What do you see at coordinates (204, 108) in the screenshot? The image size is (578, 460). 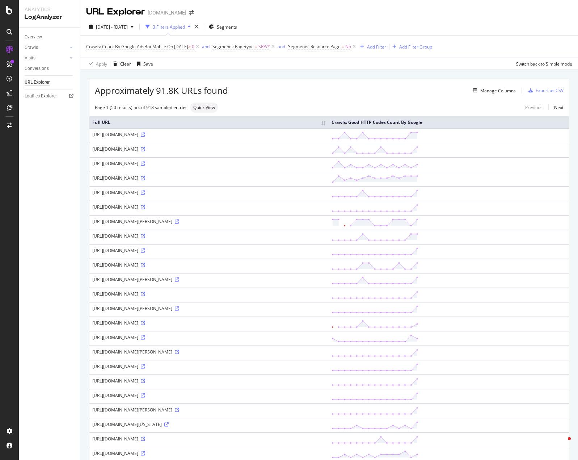 I see `div: neutral label` at bounding box center [204, 108].